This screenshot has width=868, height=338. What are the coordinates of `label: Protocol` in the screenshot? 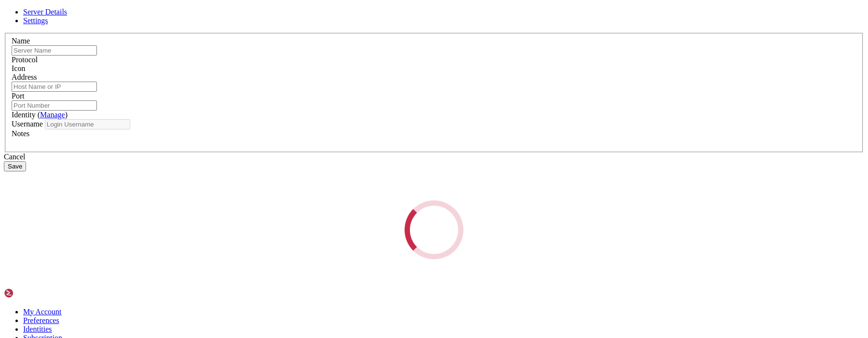 It's located at (24, 60).